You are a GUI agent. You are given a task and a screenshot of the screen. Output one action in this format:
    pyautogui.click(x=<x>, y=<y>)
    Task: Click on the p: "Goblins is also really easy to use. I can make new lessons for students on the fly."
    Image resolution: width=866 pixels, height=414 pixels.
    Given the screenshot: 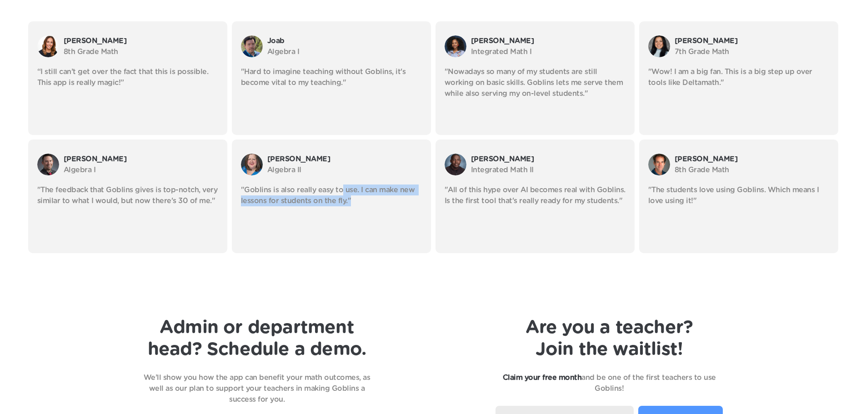 What is the action you would take?
    pyautogui.click(x=331, y=195)
    